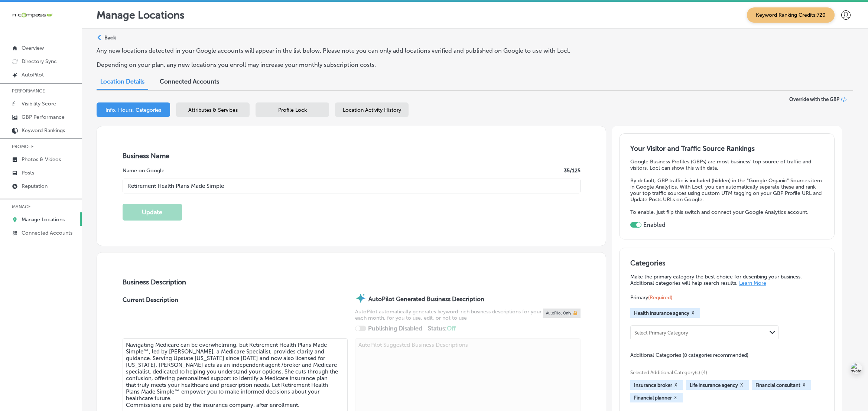  Describe the element at coordinates (213, 110) in the screenshot. I see `span: Attributes & Services` at that location.